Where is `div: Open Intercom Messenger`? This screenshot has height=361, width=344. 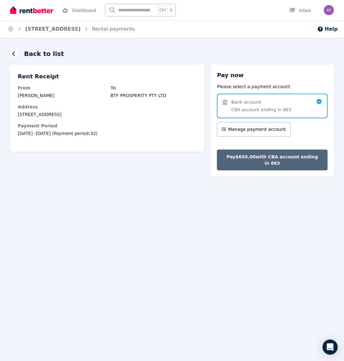 div: Open Intercom Messenger is located at coordinates (330, 347).